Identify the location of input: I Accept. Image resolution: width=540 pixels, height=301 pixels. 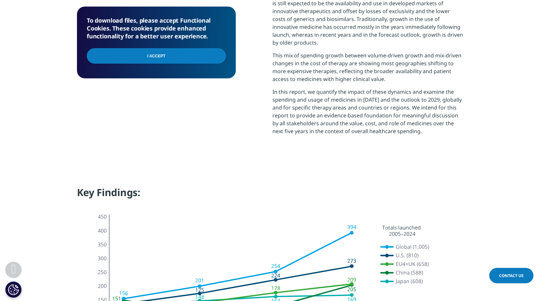
(156, 56).